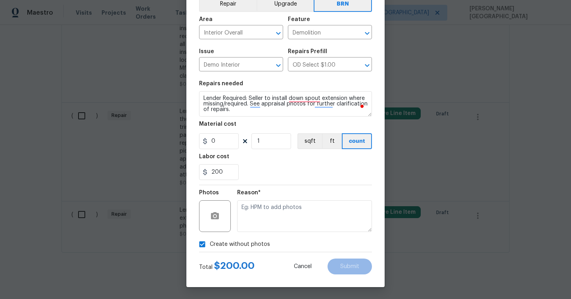 Image resolution: width=571 pixels, height=299 pixels. Describe the element at coordinates (206, 52) in the screenshot. I see `h5: Issue` at that location.